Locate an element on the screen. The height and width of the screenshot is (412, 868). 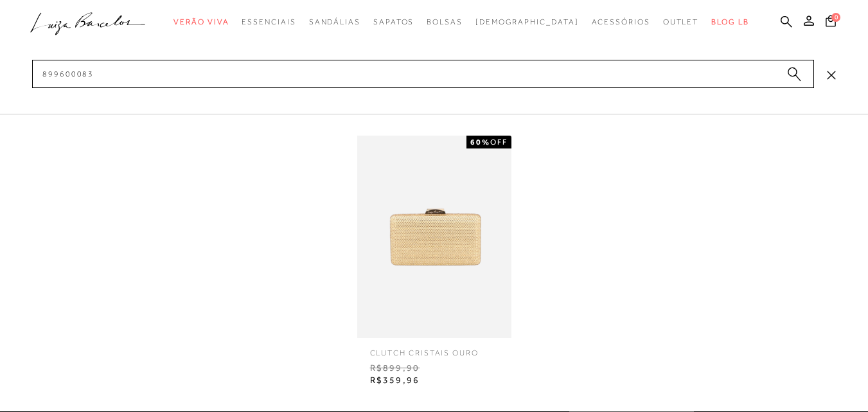
a: noSubCategoriesText is located at coordinates (527, 22).